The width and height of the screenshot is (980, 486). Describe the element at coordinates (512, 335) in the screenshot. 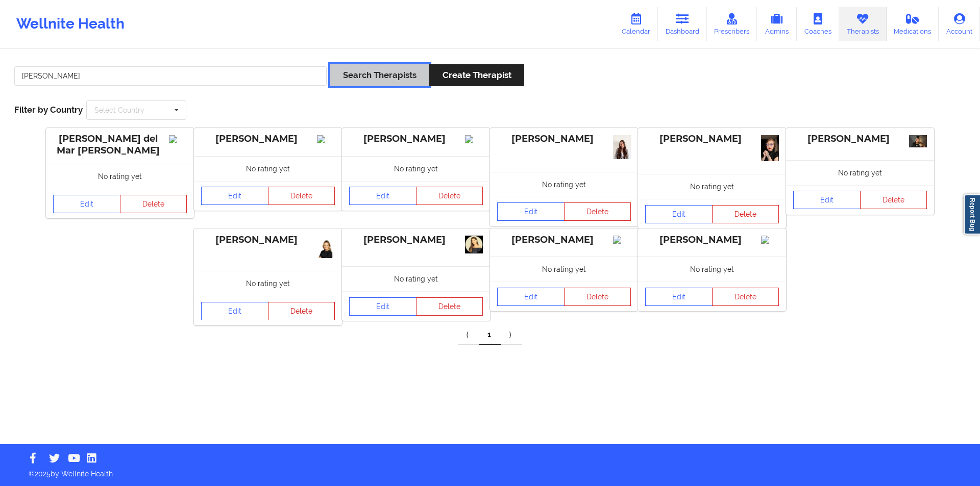

I see `a: Next item` at that location.